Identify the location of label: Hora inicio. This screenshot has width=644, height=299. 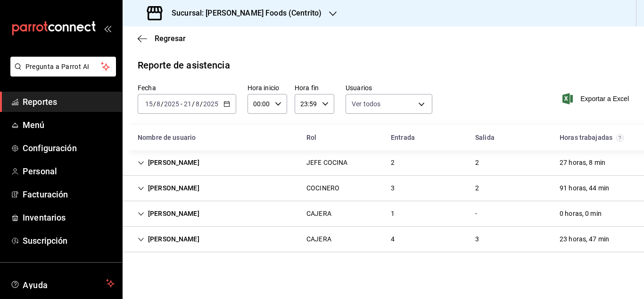
(267, 88).